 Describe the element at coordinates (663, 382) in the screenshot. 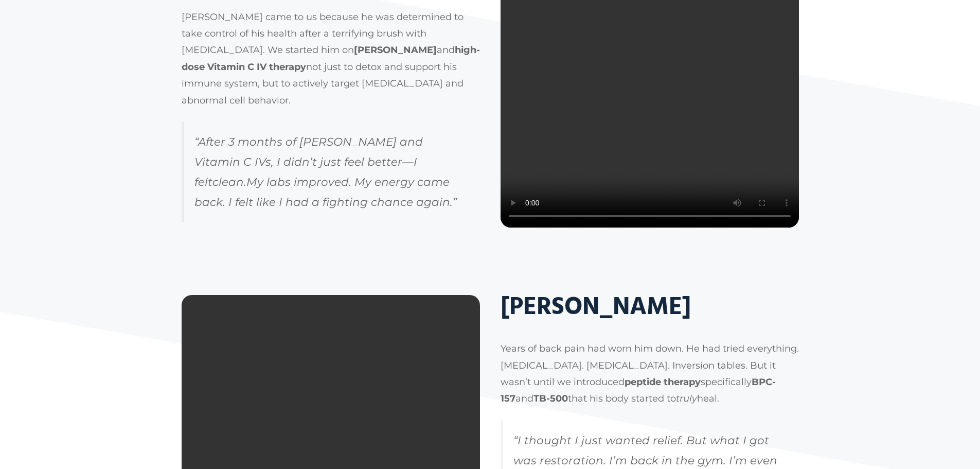

I see `strong: peptide therapy` at that location.